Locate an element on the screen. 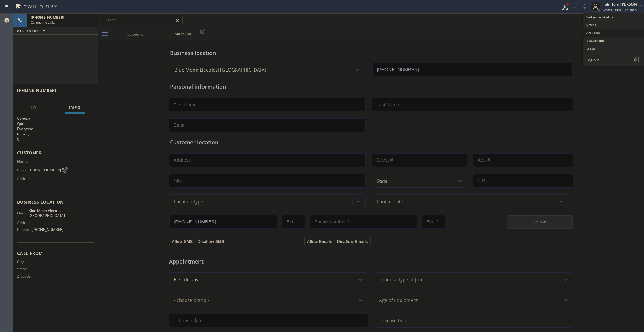  button: Info is located at coordinates (75, 107).